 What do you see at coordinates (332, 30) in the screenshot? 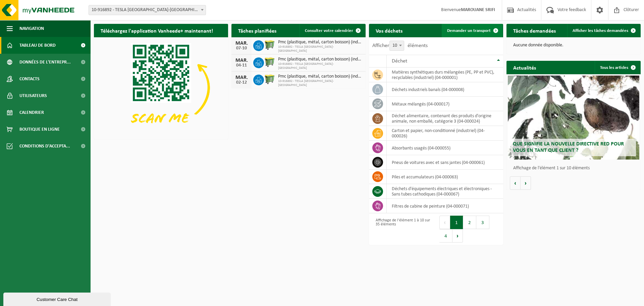
I see `a: Consulter votre calendrier` at bounding box center [332, 30].